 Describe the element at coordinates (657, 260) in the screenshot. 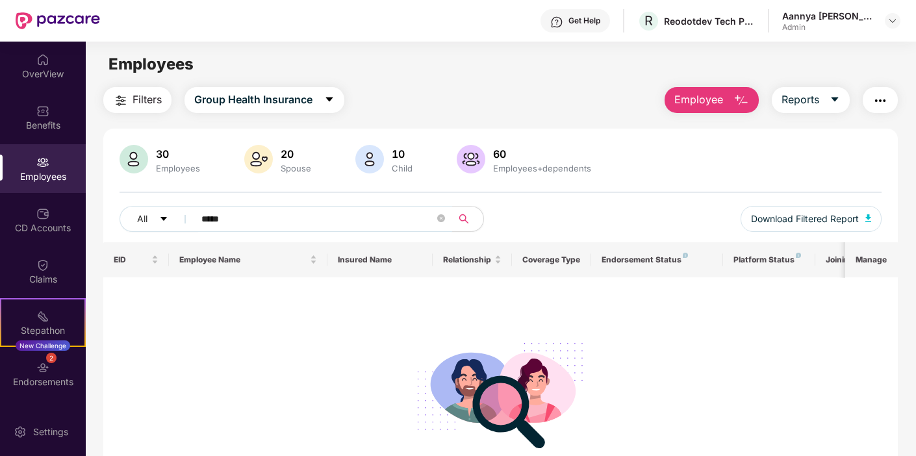

I see `div: Endorsement Status` at that location.